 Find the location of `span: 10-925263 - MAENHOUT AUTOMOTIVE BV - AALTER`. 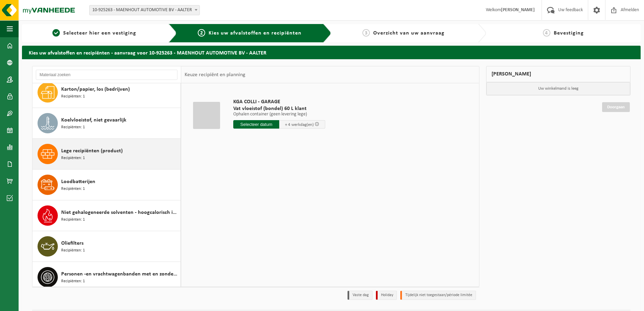

span: 10-925263 - MAENHOUT AUTOMOTIVE BV - AALTER is located at coordinates (144, 10).